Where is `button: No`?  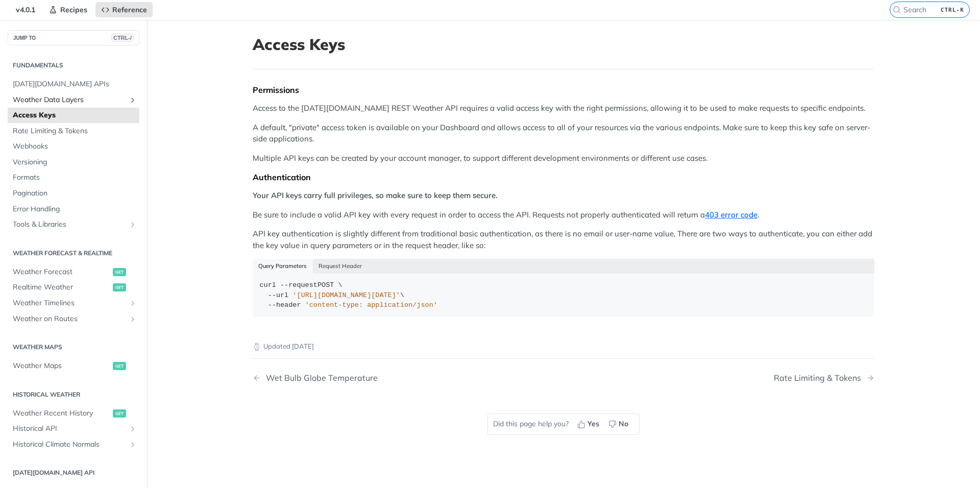
button: No is located at coordinates (619, 425).